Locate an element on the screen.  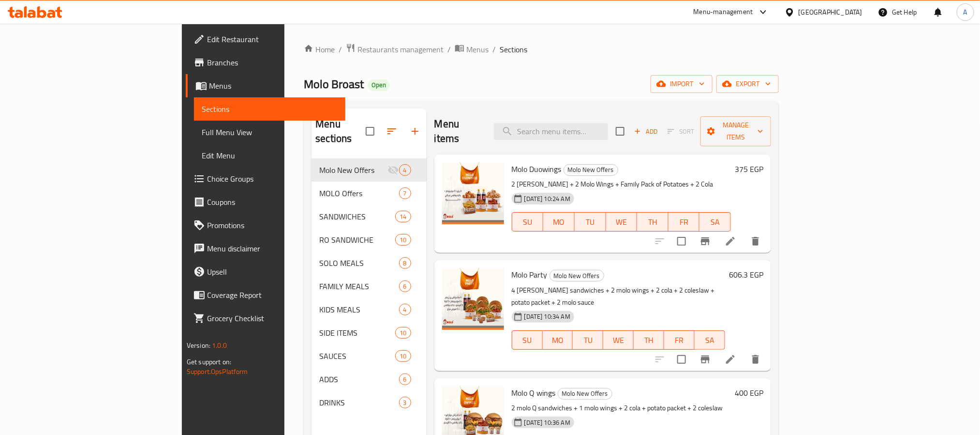
div: FAMILY MEALS is located at coordinates (359, 286).